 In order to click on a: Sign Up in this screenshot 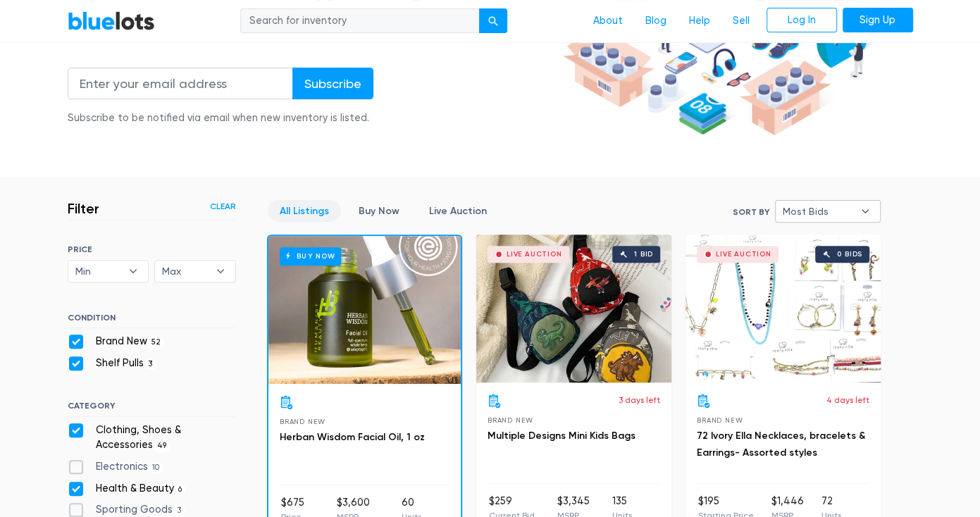, I will do `click(878, 20)`.